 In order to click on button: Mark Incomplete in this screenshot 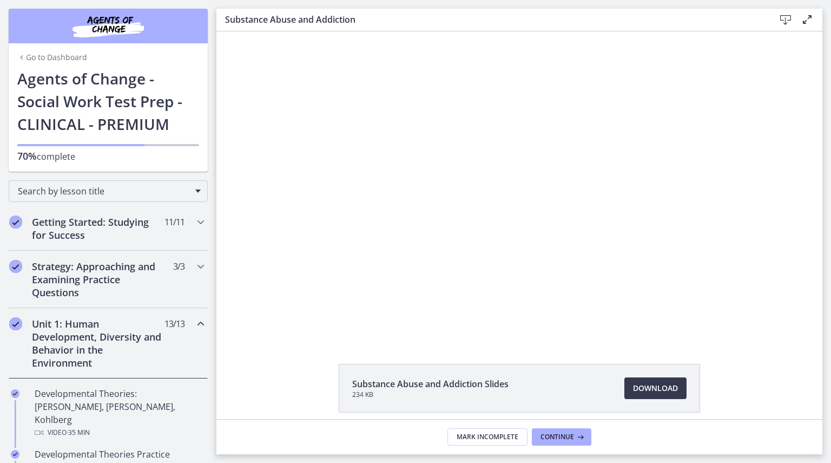, I will do `click(488, 437)`.